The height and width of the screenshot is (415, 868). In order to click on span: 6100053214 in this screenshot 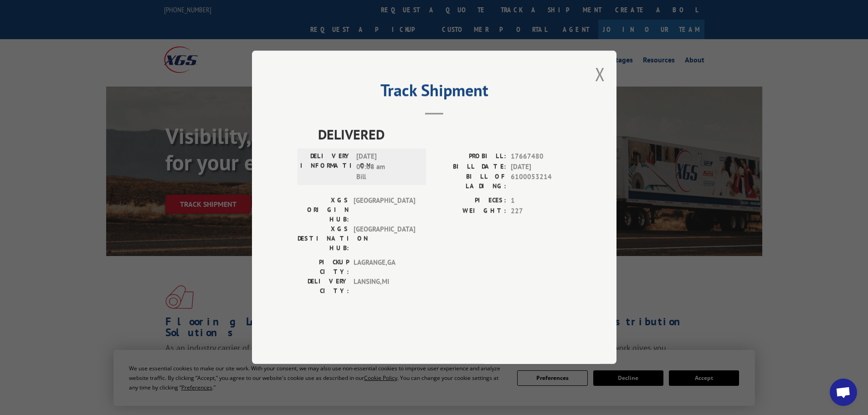, I will do `click(540, 182)`.